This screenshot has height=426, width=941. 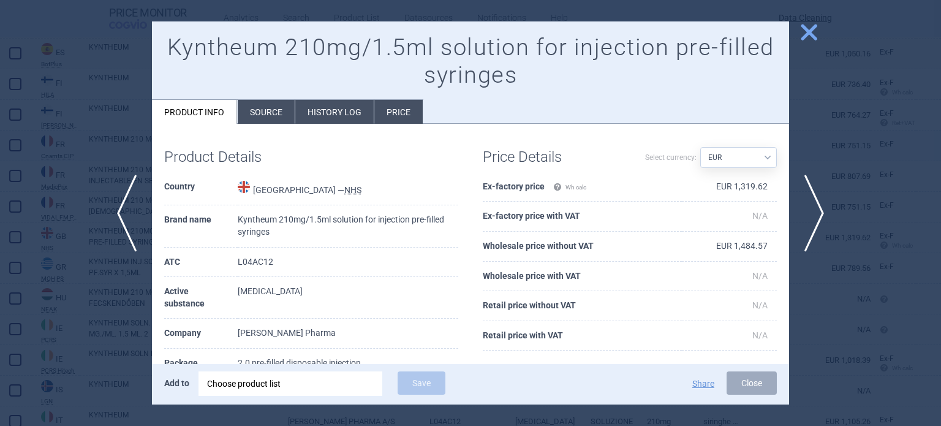 What do you see at coordinates (348, 262) in the screenshot?
I see `td: L04AC12` at bounding box center [348, 262].